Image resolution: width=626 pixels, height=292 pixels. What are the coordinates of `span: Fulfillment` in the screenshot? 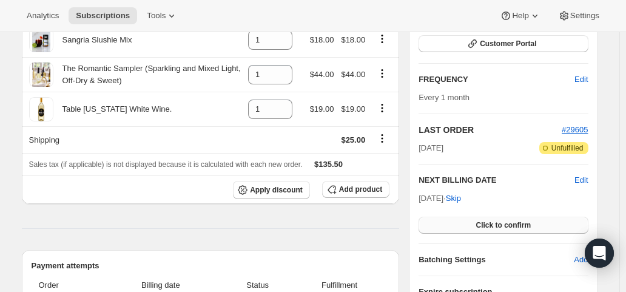 It's located at (339, 285).